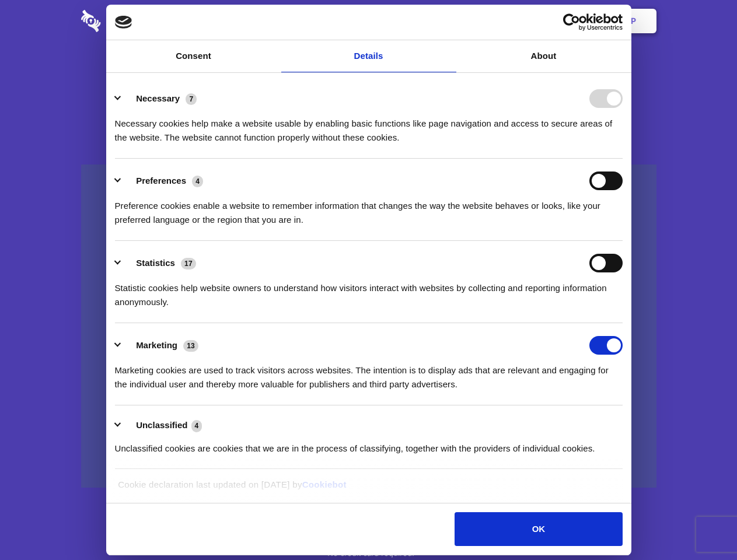  Describe the element at coordinates (191, 346) in the screenshot. I see `span: 13` at that location.